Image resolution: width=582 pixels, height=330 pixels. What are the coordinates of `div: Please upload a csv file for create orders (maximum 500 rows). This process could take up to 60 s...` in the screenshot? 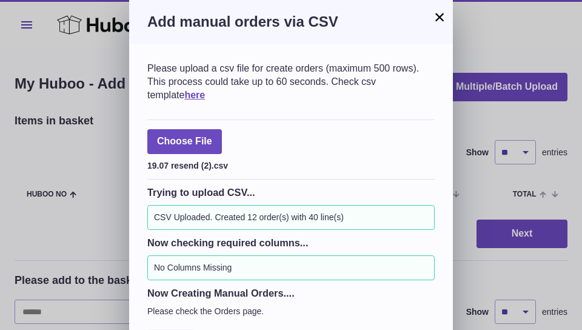 It's located at (291, 81).